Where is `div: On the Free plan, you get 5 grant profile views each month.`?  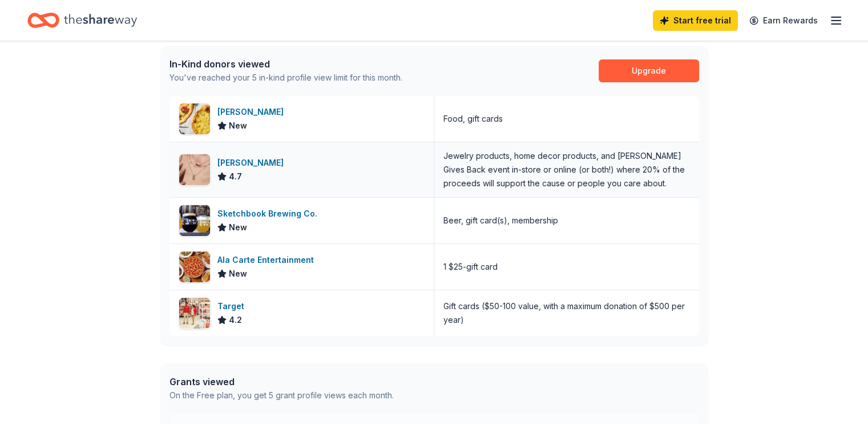 div: On the Free plan, you get 5 grant profile views each month. is located at coordinates (281, 395).